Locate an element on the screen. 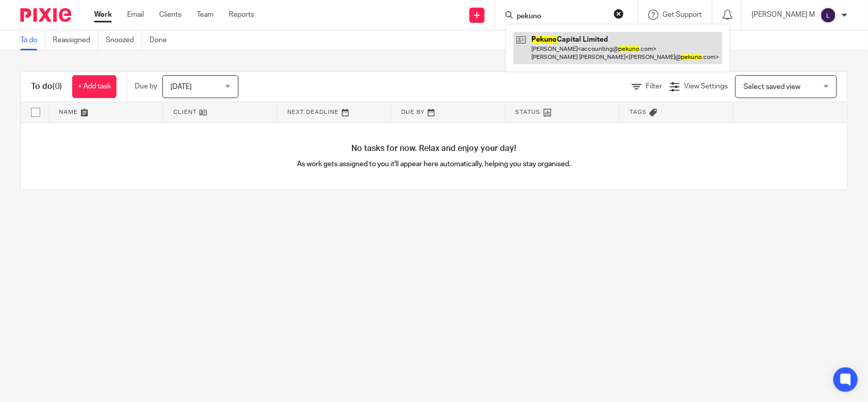 The image size is (868, 402). a: Done is located at coordinates (162, 40).